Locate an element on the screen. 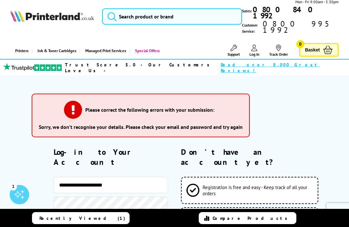 This screenshot has height=227, width=349. span: Read over 8,000 Great Reviews! is located at coordinates (277, 68).